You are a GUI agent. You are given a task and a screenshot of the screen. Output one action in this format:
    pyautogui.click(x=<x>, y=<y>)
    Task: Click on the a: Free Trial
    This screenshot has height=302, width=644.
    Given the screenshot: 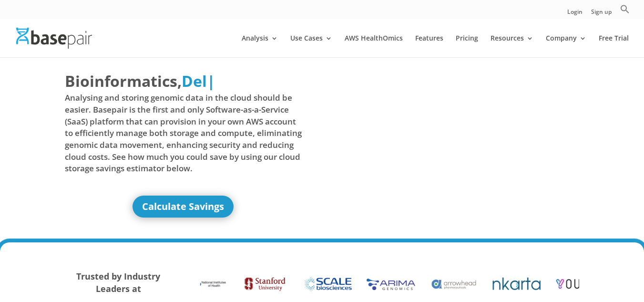 What is the action you would take?
    pyautogui.click(x=613, y=46)
    